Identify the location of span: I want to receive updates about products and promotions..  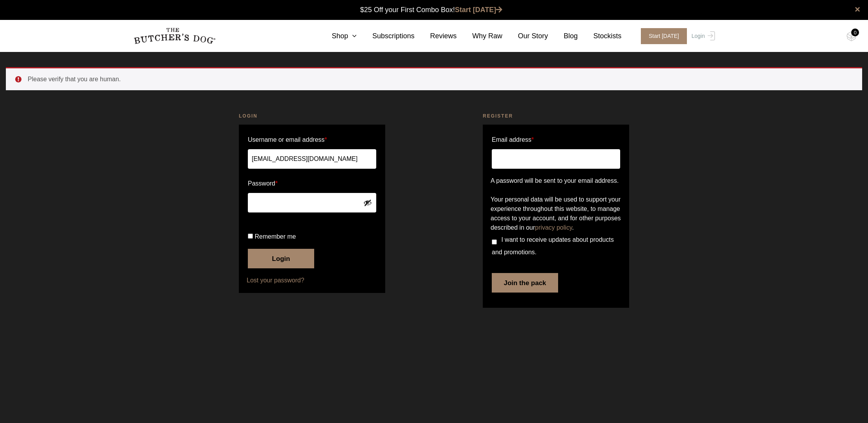
(552, 245).